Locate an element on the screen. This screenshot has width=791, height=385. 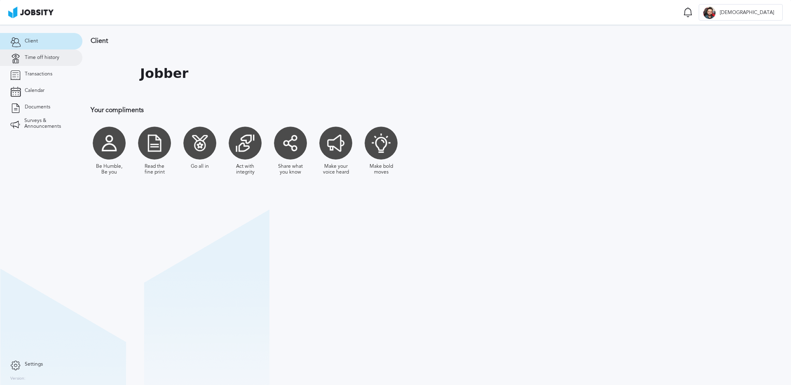
div: C is located at coordinates (709, 13).